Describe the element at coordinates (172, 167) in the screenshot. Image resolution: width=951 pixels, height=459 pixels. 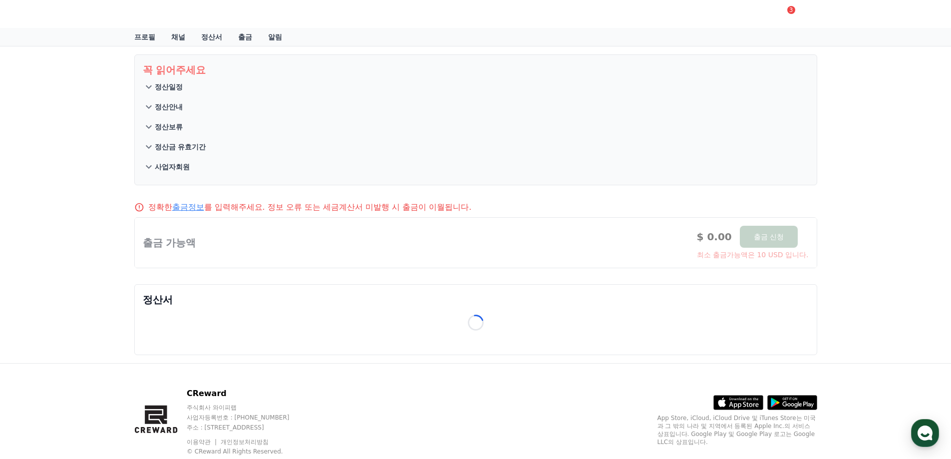
I see `p: 사업자회원` at that location.